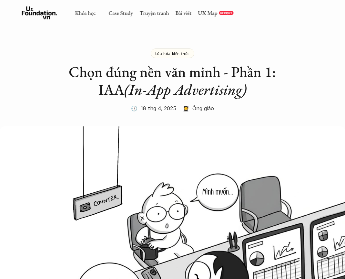  Describe the element at coordinates (85, 13) in the screenshot. I see `a: Khóa học` at that location.